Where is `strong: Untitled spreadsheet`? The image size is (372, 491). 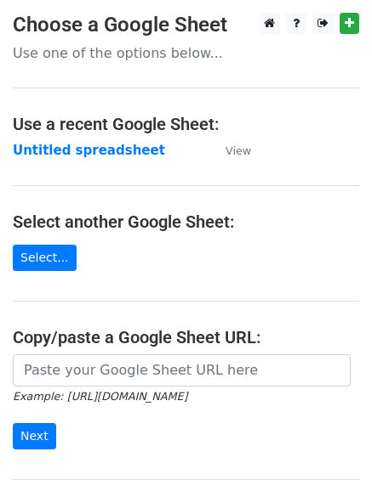
strong: Untitled spreadsheet is located at coordinates (88, 150).